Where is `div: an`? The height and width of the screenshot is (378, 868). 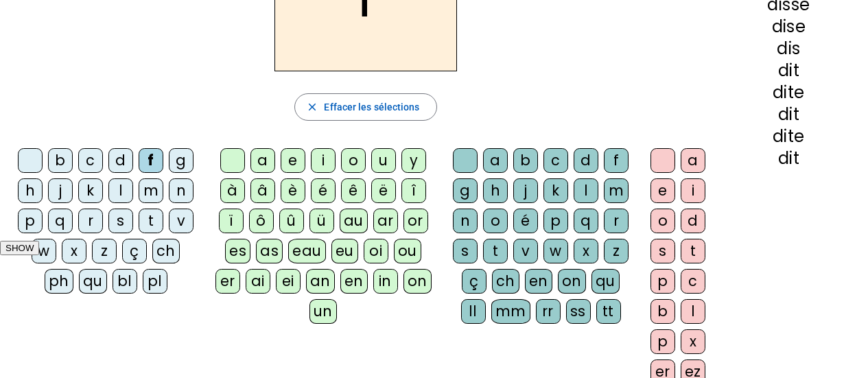 div: an is located at coordinates (320, 282).